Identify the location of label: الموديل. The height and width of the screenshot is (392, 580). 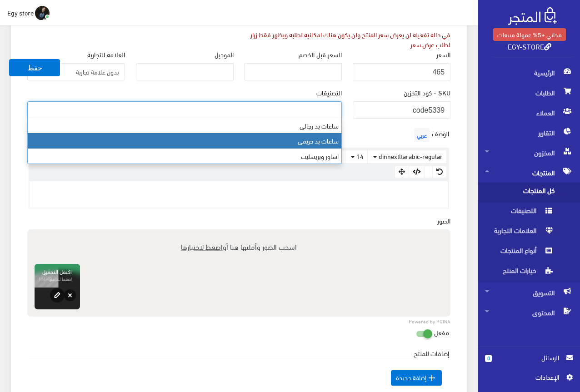
(224, 55).